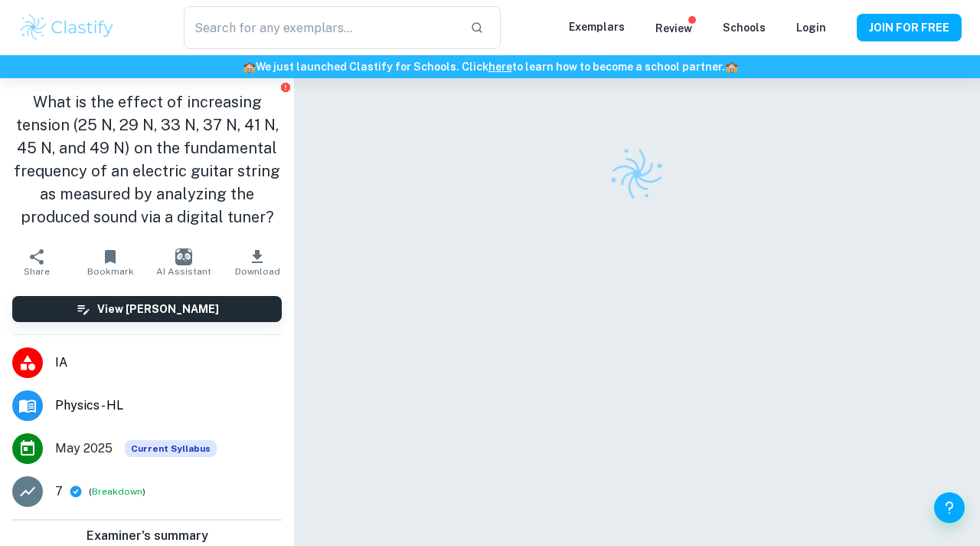 This screenshot has height=546, width=980. Describe the element at coordinates (184, 271) in the screenshot. I see `span: AI Assistant` at that location.